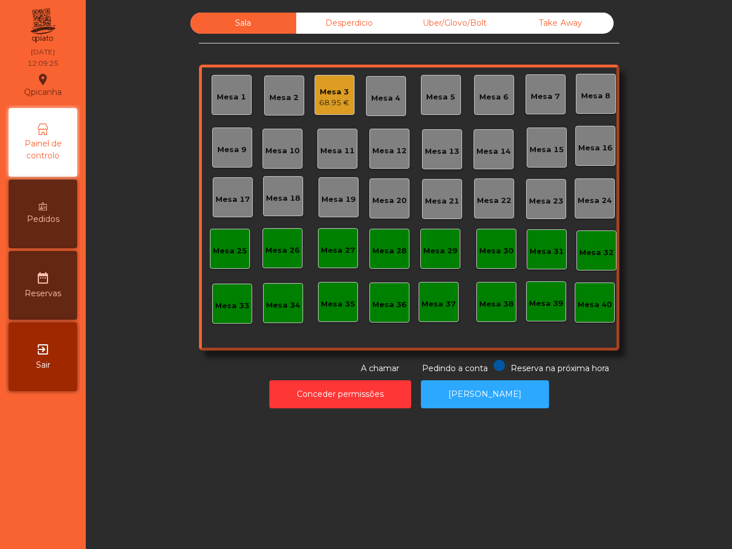 Image resolution: width=732 pixels, height=549 pixels. Describe the element at coordinates (442, 201) in the screenshot. I see `div: Mesa 21` at that location.